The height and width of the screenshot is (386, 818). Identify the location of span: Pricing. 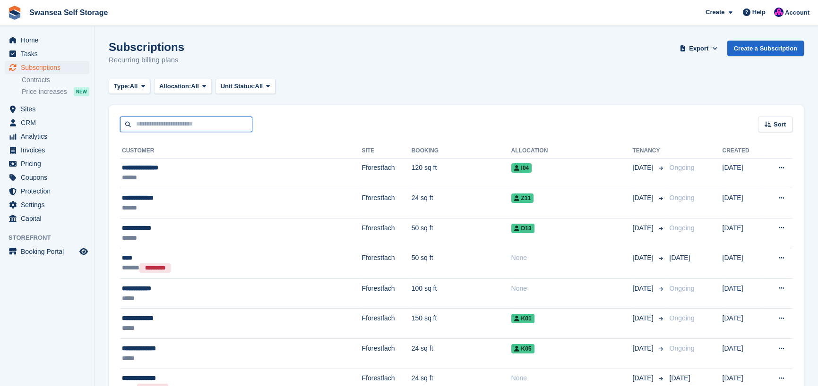
(49, 164).